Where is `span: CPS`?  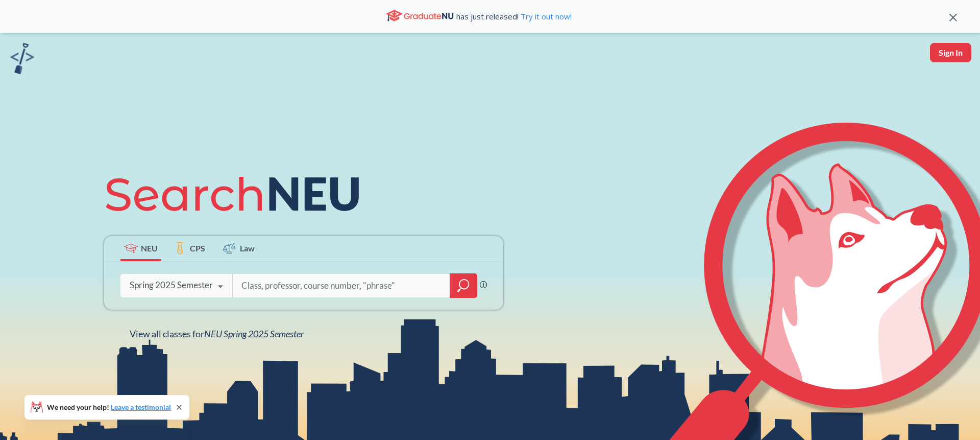
span: CPS is located at coordinates (197, 248).